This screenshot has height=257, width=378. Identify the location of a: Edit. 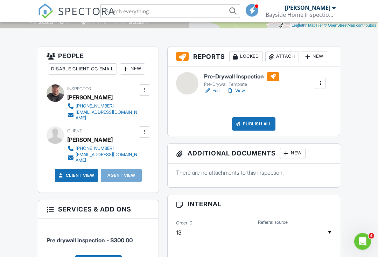
(212, 91).